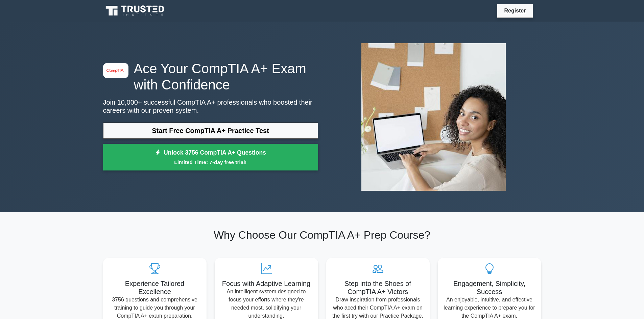 This screenshot has width=644, height=319. I want to click on h2: Why Choose Our CompTIA A+ Prep Course?, so click(322, 235).